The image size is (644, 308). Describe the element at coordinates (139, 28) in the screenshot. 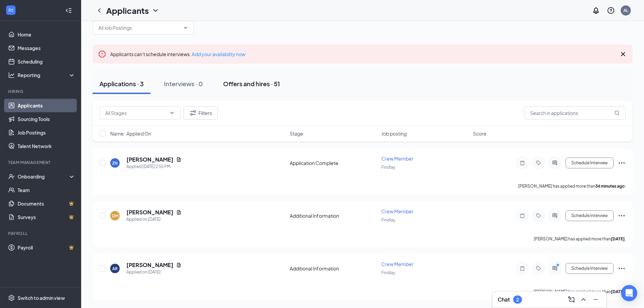

I see `input: All Job Postings` at that location.